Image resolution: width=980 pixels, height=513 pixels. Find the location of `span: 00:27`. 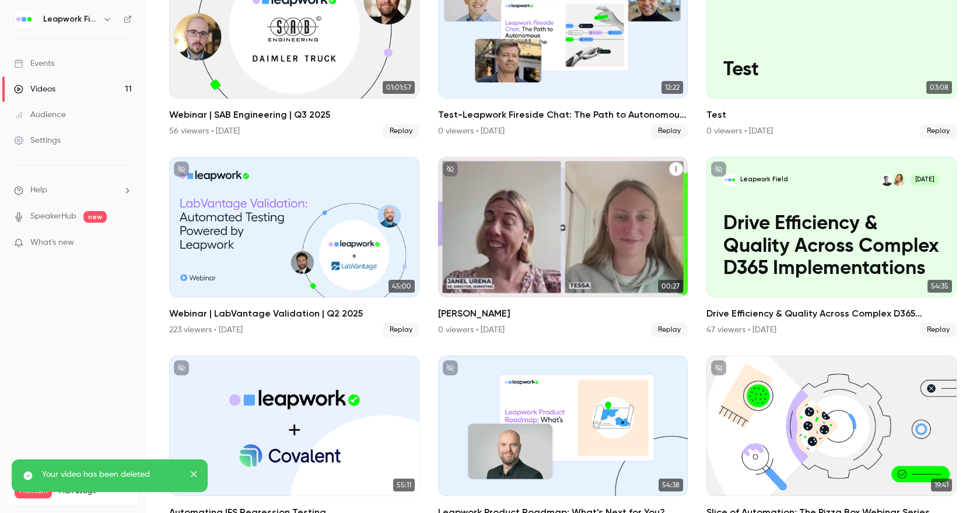

span: 00:27 is located at coordinates (670, 287).